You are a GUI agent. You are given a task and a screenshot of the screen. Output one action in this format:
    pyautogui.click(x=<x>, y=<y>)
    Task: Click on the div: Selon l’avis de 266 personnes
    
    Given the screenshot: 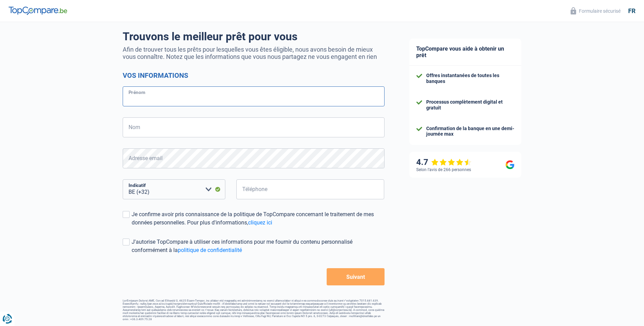 What is the action you would take?
    pyautogui.click(x=443, y=170)
    